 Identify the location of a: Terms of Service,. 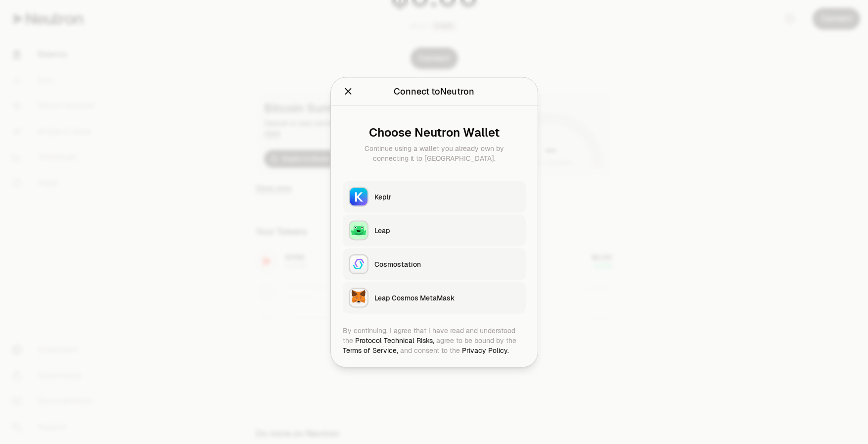
(371, 350).